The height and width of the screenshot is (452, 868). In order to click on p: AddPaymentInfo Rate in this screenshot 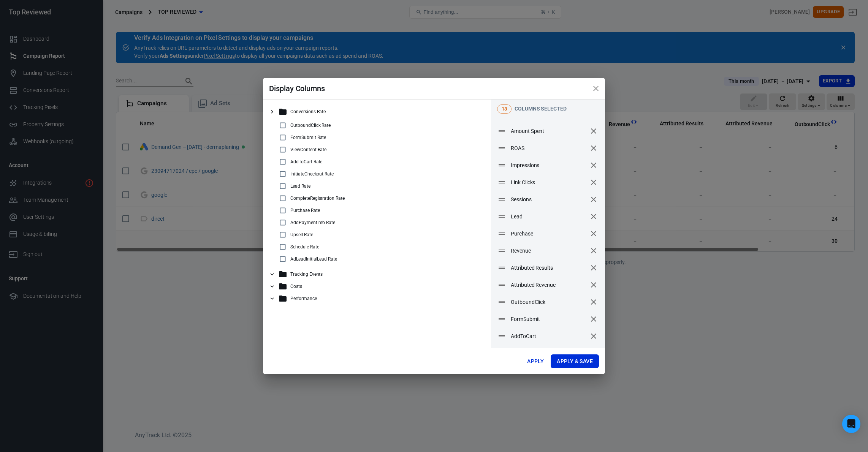, I will do `click(313, 222)`.